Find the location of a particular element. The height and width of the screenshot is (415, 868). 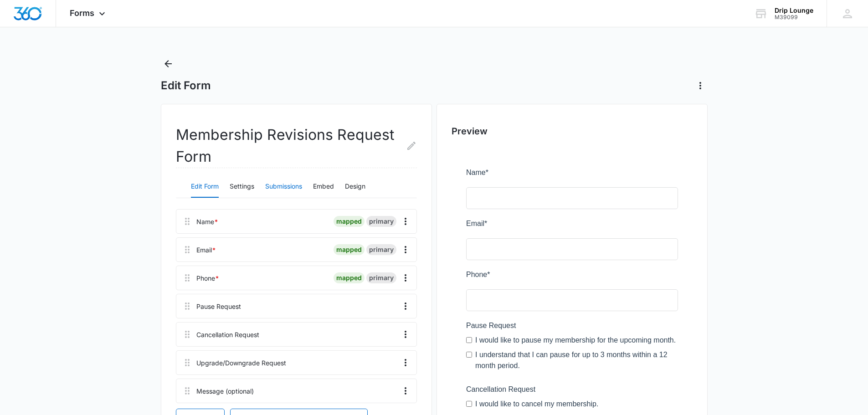

button: Settings is located at coordinates (242, 187).